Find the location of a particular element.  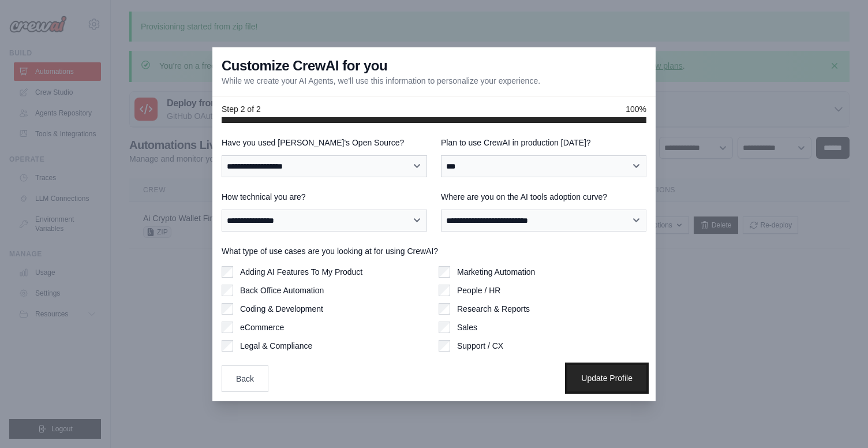

label: Marketing Automation is located at coordinates (496, 272).